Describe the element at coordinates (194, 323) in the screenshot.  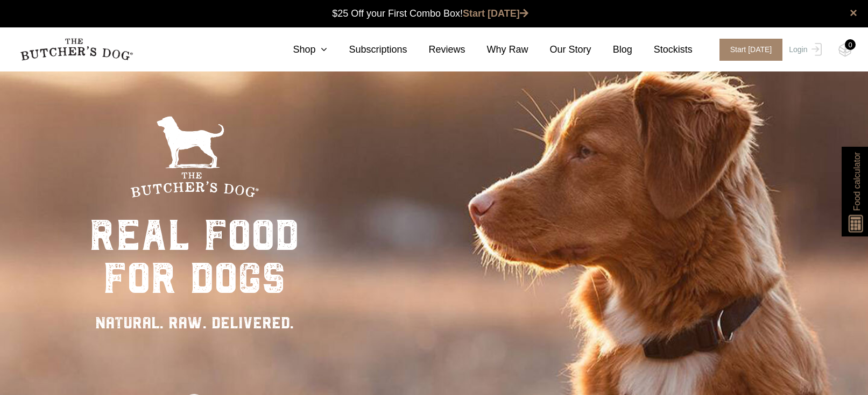
I see `div: NATURAL. RAW. DELIVERED.` at that location.